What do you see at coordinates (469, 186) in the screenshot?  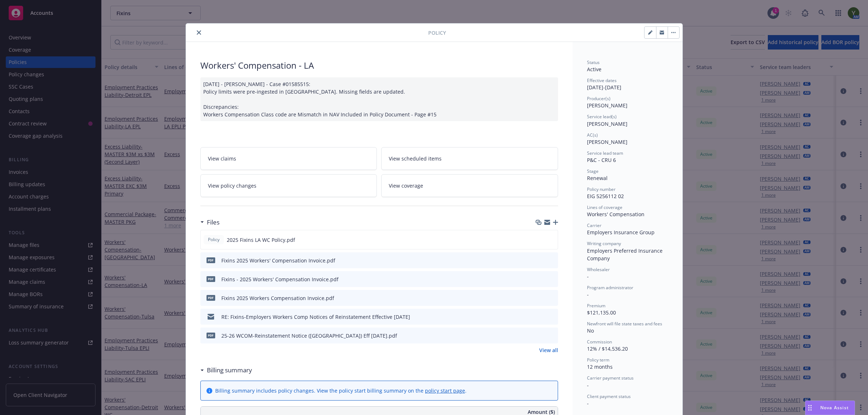 I see `a: View coverage` at bounding box center [469, 186].